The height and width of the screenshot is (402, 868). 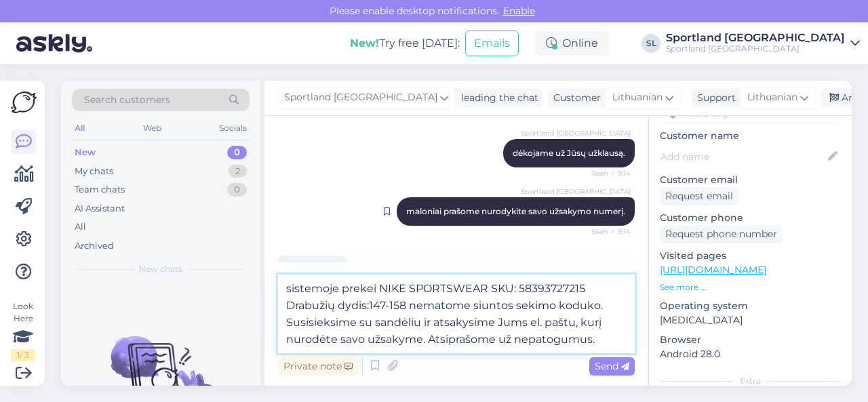 I want to click on input: Add name, so click(x=743, y=157).